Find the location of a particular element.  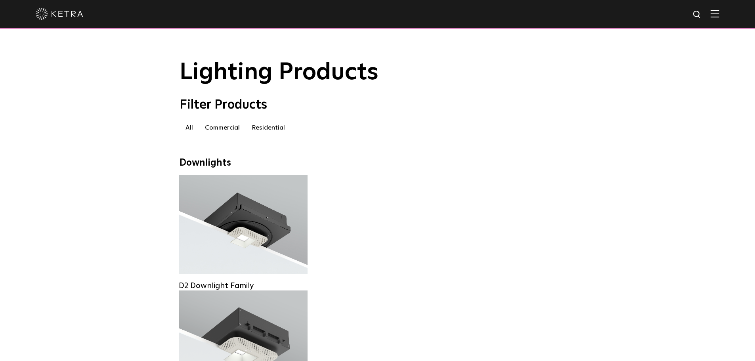

div: Filter Products is located at coordinates (378, 105).